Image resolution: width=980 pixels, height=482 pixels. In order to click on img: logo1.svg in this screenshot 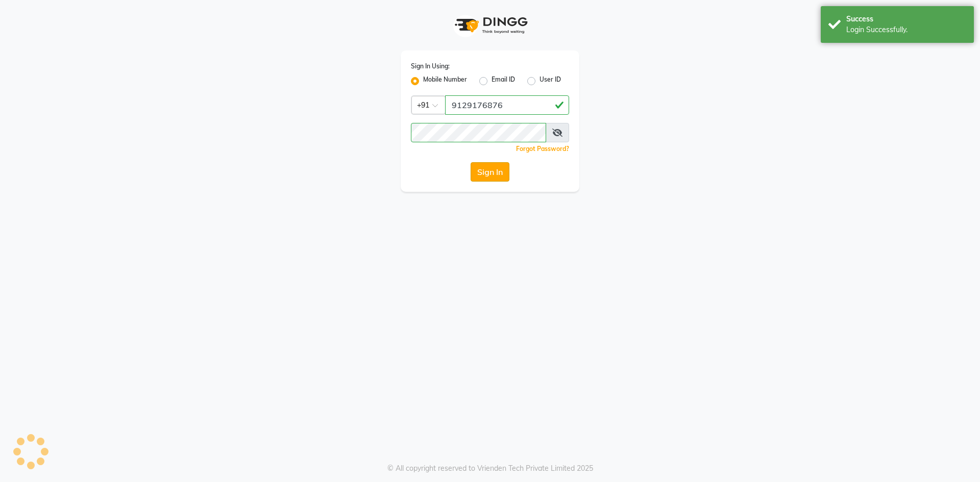, I will do `click(490, 25)`.